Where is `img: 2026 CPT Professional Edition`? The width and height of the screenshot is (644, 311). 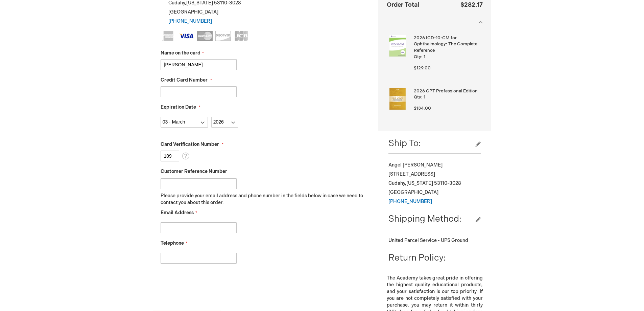 img: 2026 CPT Professional Edition is located at coordinates (398, 98).